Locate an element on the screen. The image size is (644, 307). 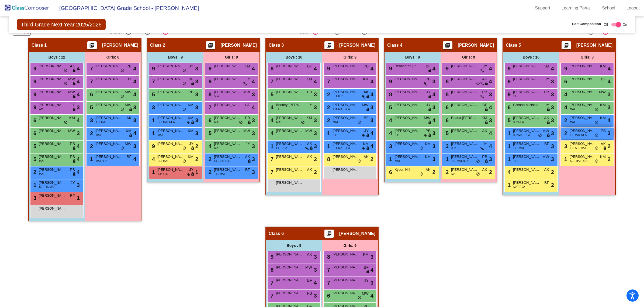
div: Boys : 12 is located at coordinates (57, 57).